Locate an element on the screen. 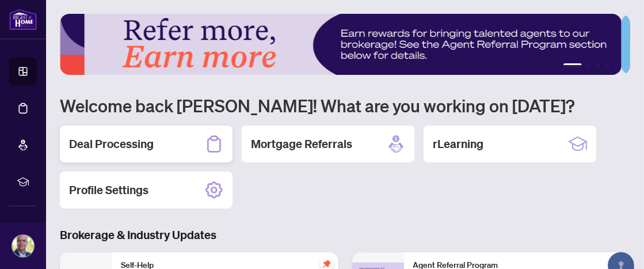 The image size is (644, 269). button: 5 is located at coordinates (617, 66).